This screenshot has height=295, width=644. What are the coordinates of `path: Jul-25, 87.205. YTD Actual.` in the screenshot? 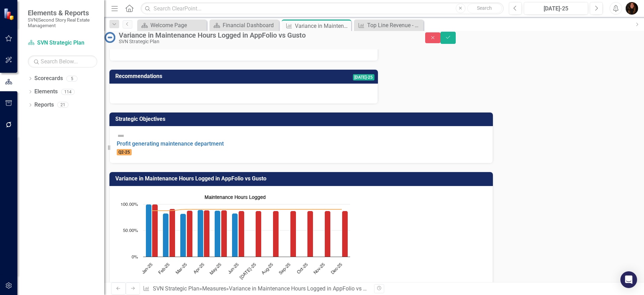 It's located at (258, 234).